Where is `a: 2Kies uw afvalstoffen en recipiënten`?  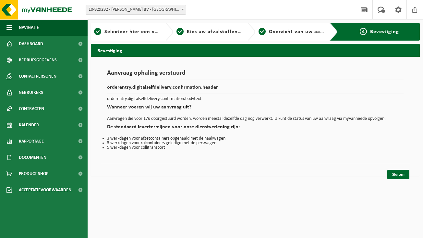
a: 2Kies uw afvalstoffen en recipiënten is located at coordinates (209, 32).